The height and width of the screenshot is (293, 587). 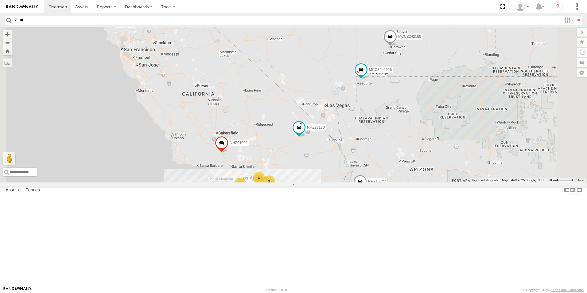 What do you see at coordinates (238, 143) in the screenshot?
I see `span: NHZ01009` at bounding box center [238, 143].